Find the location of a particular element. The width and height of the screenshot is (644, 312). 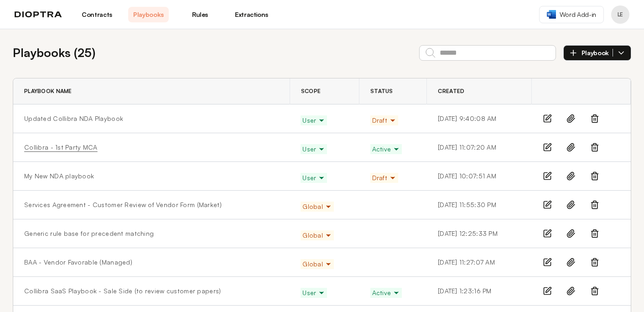

a: BAA - Vendor Favorable (Managed) is located at coordinates (78, 262).